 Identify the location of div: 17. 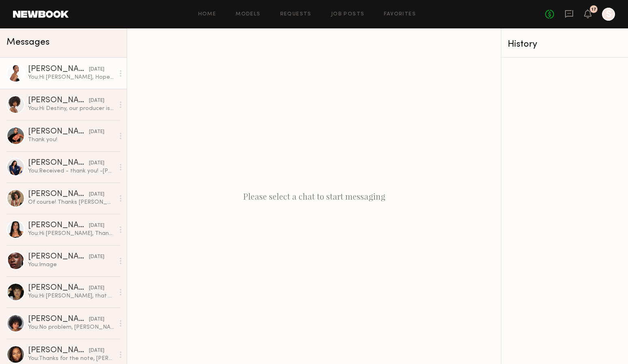
(594, 9).